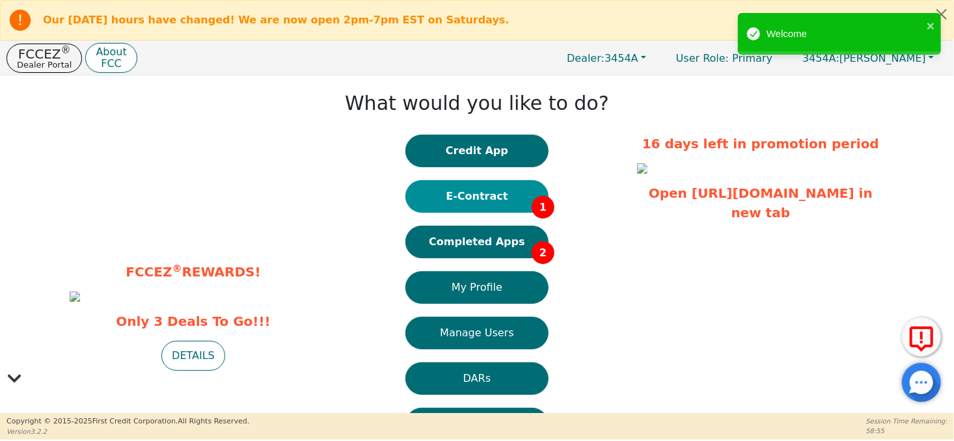 Image resolution: width=954 pixels, height=441 pixels. What do you see at coordinates (44, 58) in the screenshot?
I see `button: FCCEZ®Dealer Portal` at bounding box center [44, 58].